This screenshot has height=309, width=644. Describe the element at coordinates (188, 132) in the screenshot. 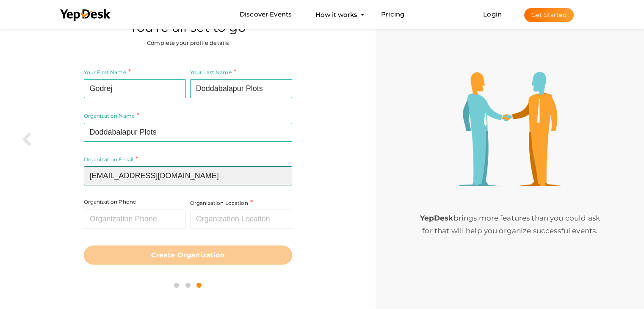

I see `input: Your Organization Name` at that location.